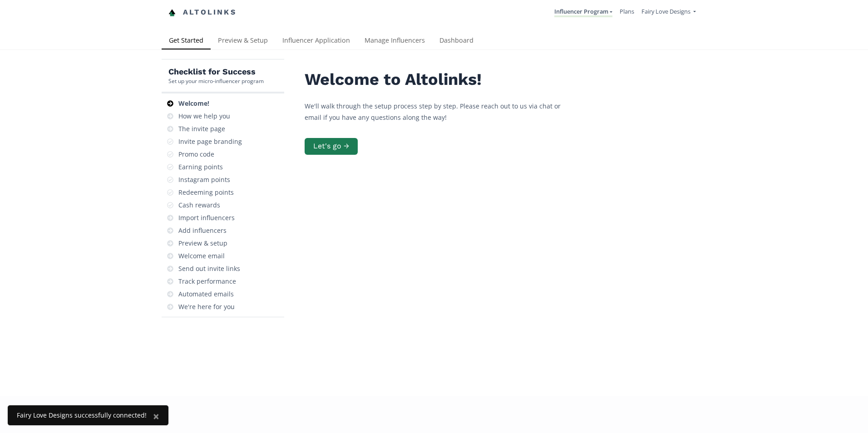  Describe the element at coordinates (331, 146) in the screenshot. I see `button: Let's go →` at that location.